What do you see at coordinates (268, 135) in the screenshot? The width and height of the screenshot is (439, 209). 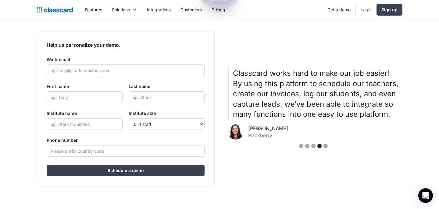 I see `div: Hackberry` at bounding box center [268, 135].